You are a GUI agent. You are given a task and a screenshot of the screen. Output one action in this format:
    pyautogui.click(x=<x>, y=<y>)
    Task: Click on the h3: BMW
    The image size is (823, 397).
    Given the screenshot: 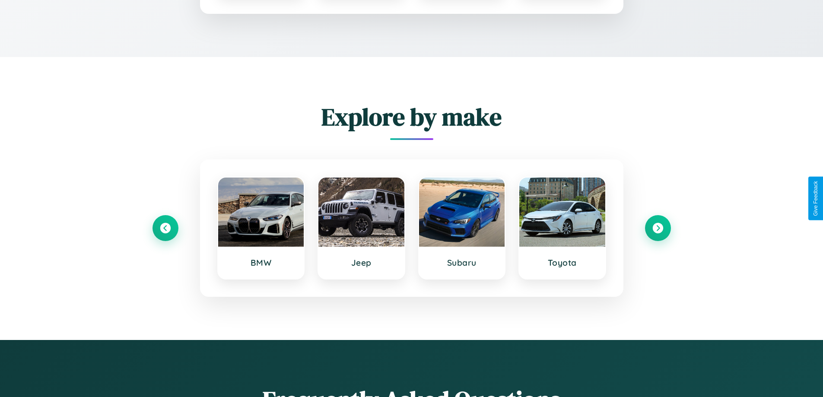 What is the action you would take?
    pyautogui.click(x=261, y=263)
    